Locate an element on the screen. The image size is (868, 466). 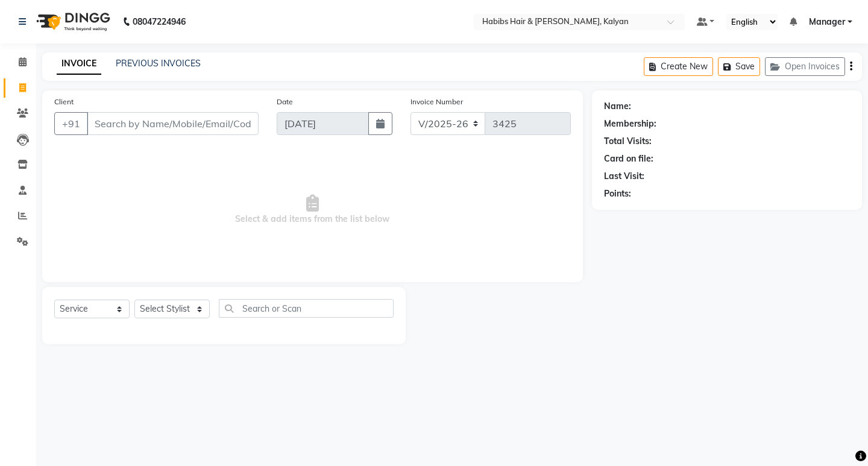
input: Search or Scan is located at coordinates (306, 308).